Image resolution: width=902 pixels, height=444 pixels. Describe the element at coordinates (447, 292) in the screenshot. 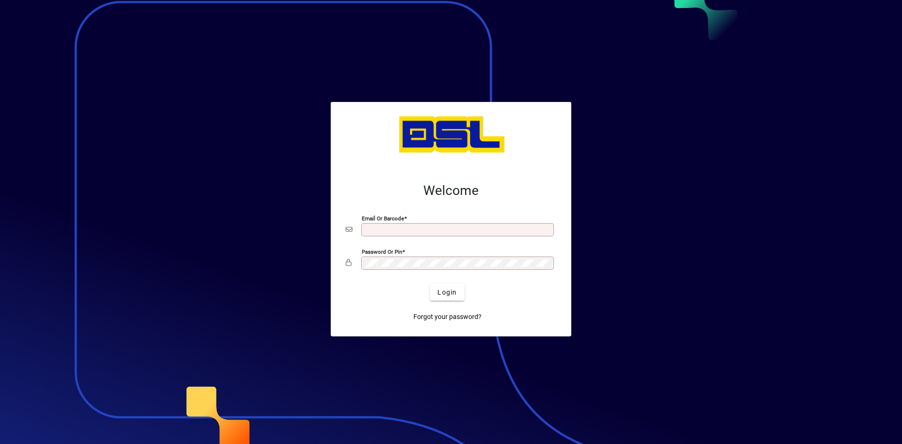

I see `button: Login` at that location.